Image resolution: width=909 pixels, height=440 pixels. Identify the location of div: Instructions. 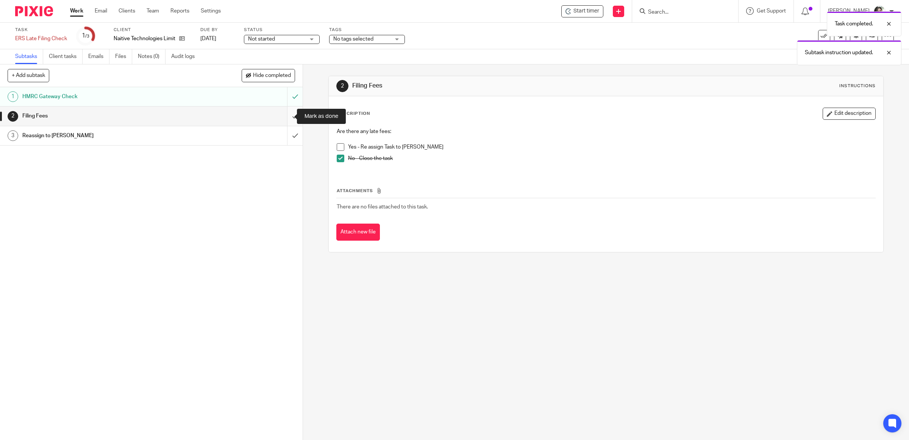
(858, 86).